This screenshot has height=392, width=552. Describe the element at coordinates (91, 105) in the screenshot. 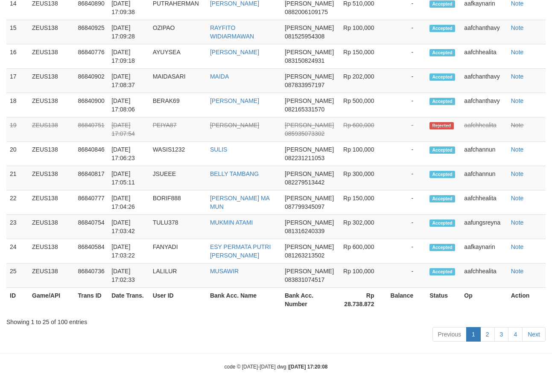

I see `td: 86840900` at that location.